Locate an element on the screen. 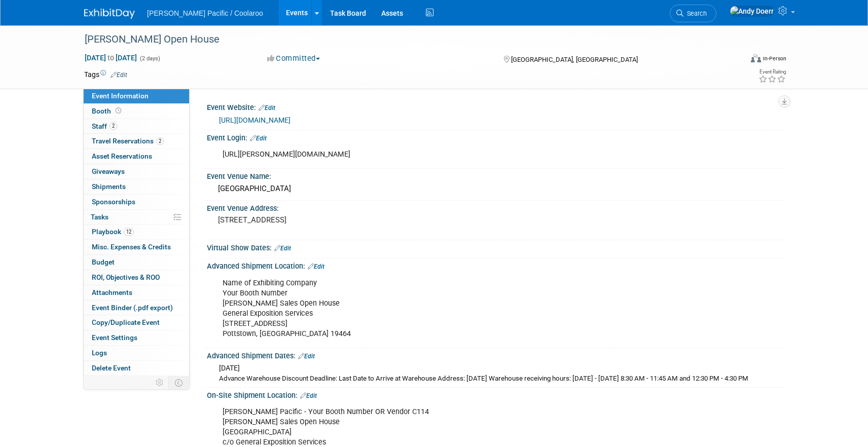 The height and width of the screenshot is (447, 868). a: Event Binder (.pdf export) is located at coordinates (136, 308).